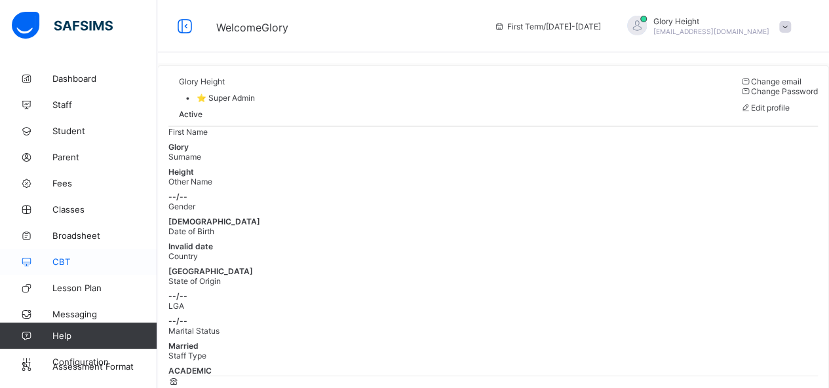 This screenshot has height=388, width=829. Describe the element at coordinates (105, 210) in the screenshot. I see `span: Classes` at that location.